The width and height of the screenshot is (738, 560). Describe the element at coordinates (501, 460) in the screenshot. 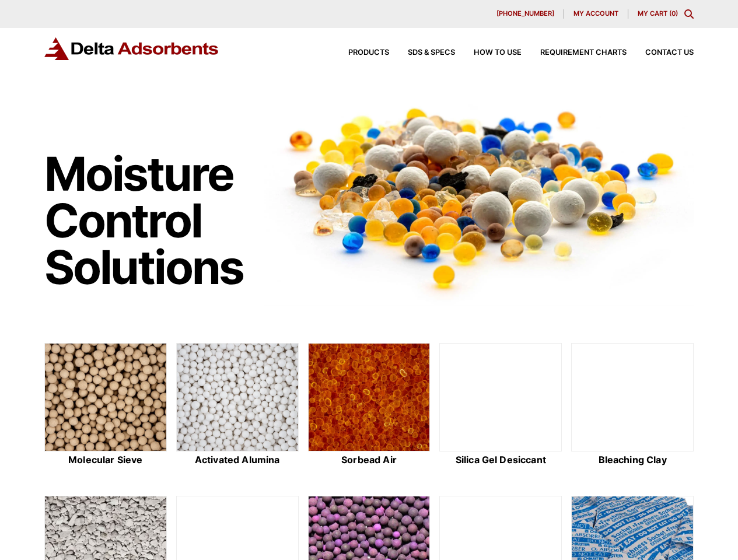

I see `h2: Silica Gel Desiccant` at that location.